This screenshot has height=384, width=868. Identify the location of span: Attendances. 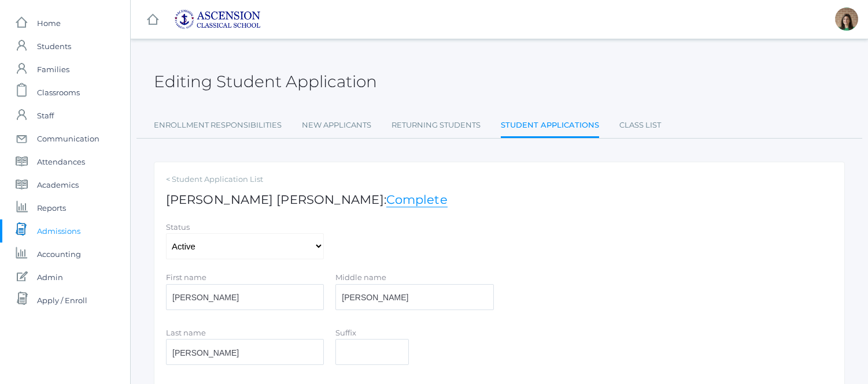
(61, 162).